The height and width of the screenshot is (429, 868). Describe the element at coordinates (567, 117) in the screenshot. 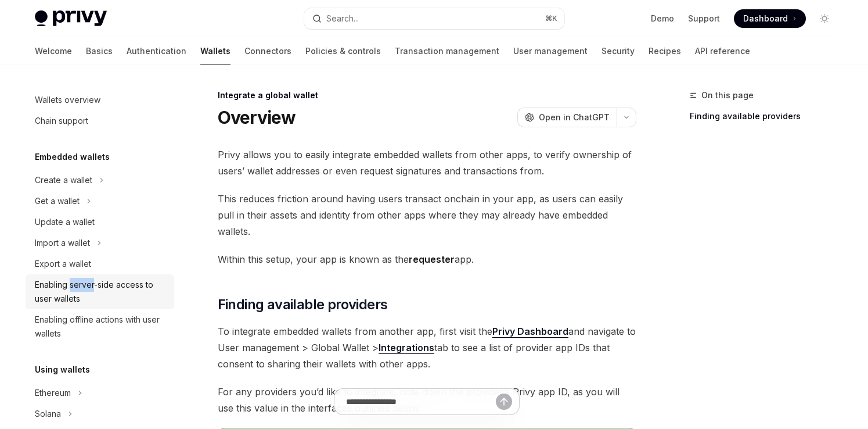

I see `button: Open in ChatGPT` at that location.